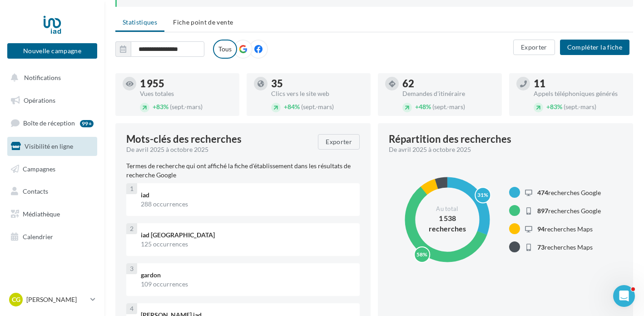  Describe the element at coordinates (49, 123) in the screenshot. I see `span: Boîte de réception` at that location.